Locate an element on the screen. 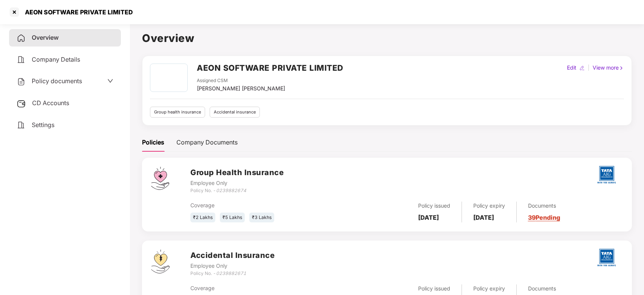 This screenshot has width=644, height=295. div: Edit is located at coordinates (572, 68).